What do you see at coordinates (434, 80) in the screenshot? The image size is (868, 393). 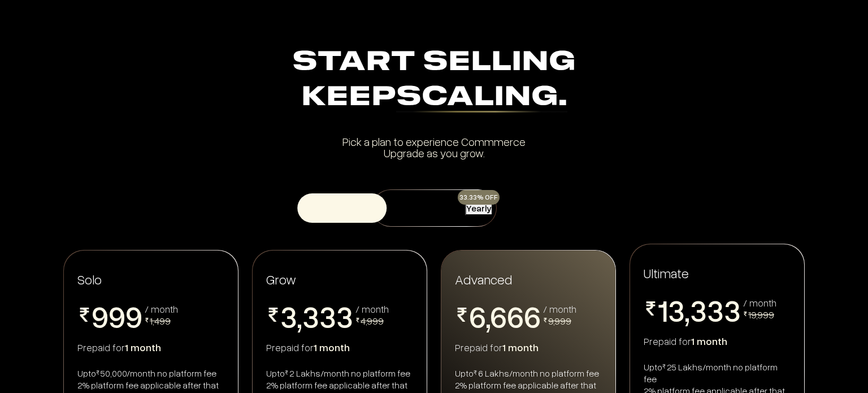 I see `div: Start Selling` at bounding box center [434, 80].